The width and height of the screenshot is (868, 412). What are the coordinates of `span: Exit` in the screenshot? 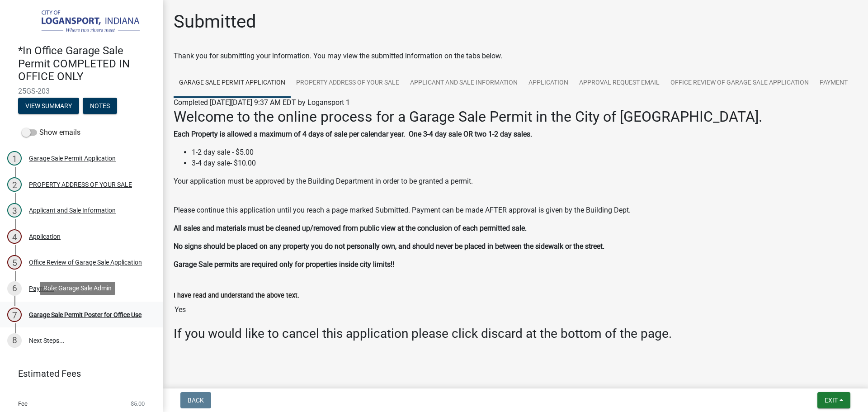 It's located at (831, 400).